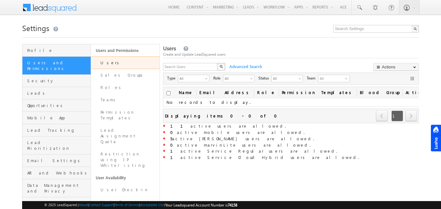 This screenshot has width=441, height=209. Describe the element at coordinates (57, 81) in the screenshot. I see `a: Security` at that location.